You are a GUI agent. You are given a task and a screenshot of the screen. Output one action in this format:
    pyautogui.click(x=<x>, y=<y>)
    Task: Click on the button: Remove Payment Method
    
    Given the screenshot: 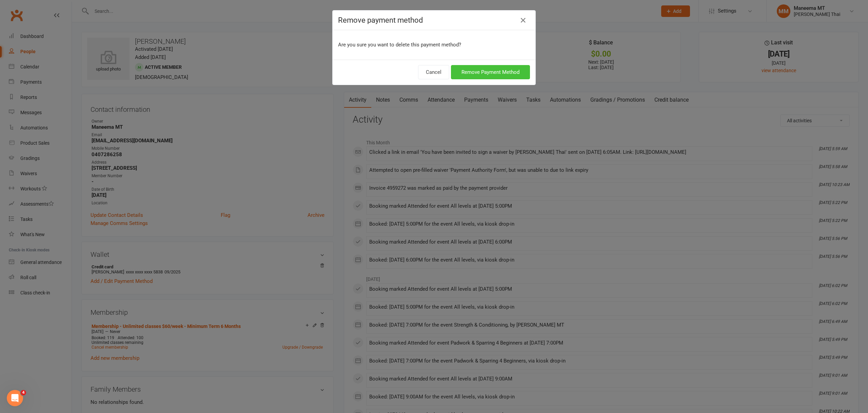 What is the action you would take?
    pyautogui.click(x=490, y=72)
    